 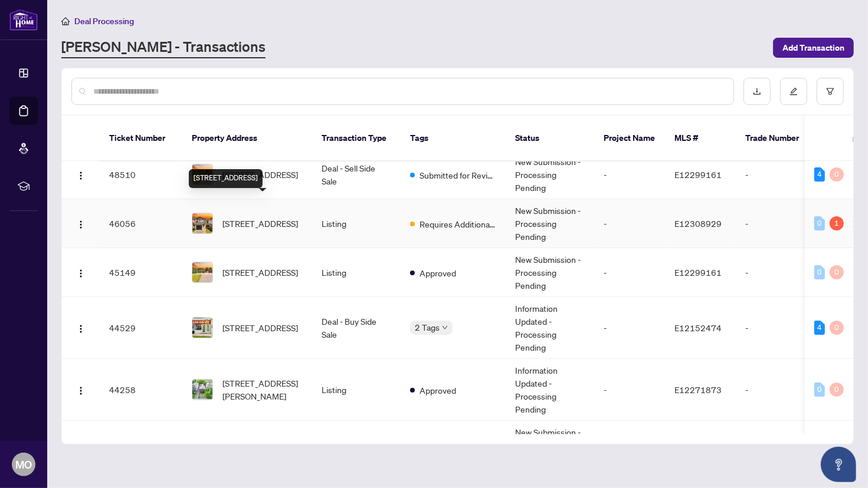 What do you see at coordinates (698, 390) in the screenshot?
I see `span: E12271873` at bounding box center [698, 390].